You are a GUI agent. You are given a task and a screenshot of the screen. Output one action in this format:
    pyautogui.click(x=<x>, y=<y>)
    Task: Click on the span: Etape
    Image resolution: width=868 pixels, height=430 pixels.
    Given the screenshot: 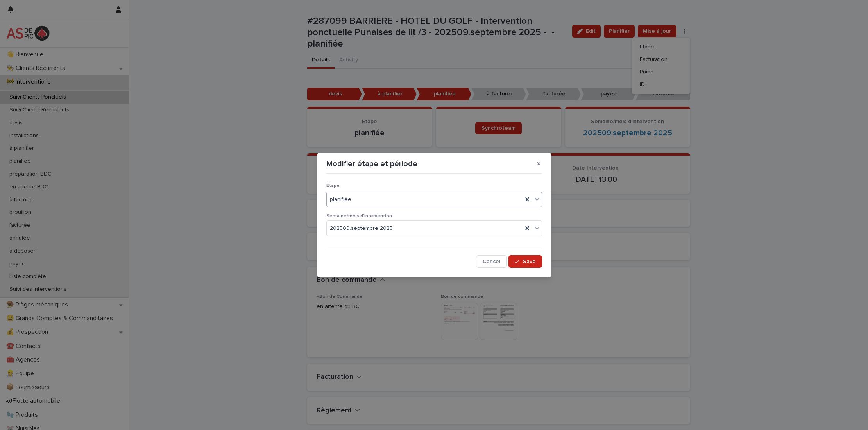 What is the action you would take?
    pyautogui.click(x=333, y=186)
    